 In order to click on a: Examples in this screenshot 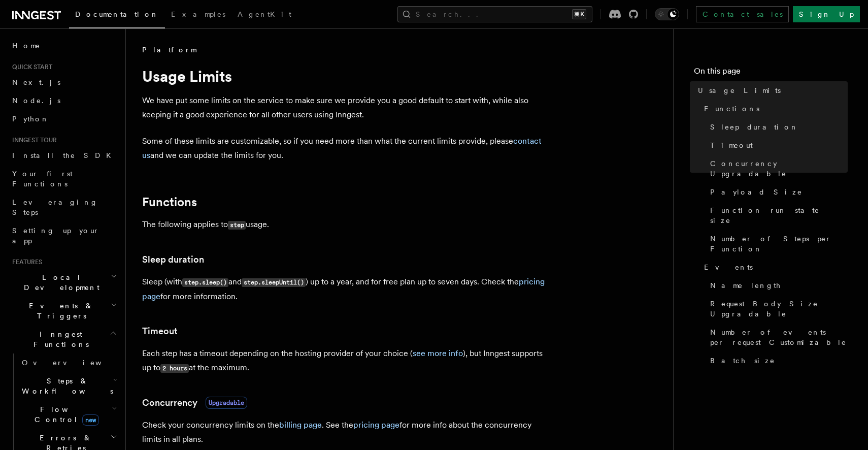, I will do `click(198, 15)`.